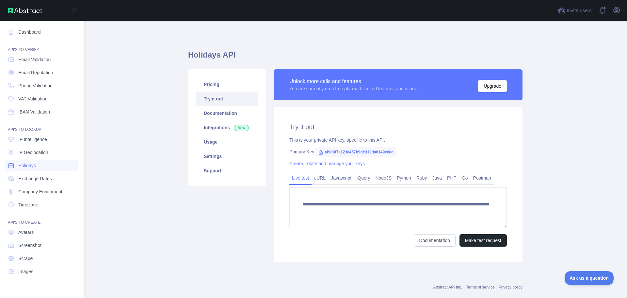 The image size is (627, 298). Describe the element at coordinates (452, 178) in the screenshot. I see `a: PHP` at that location.